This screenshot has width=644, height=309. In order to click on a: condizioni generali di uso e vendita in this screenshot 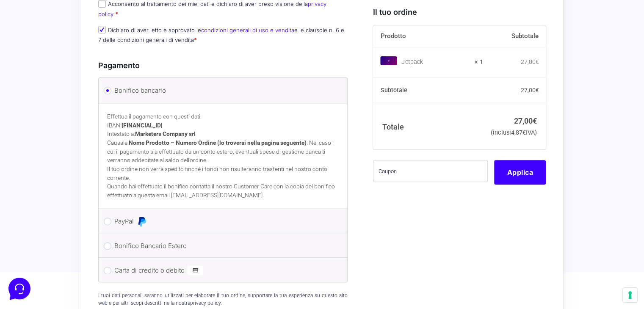, I will do `click(248, 30)`.